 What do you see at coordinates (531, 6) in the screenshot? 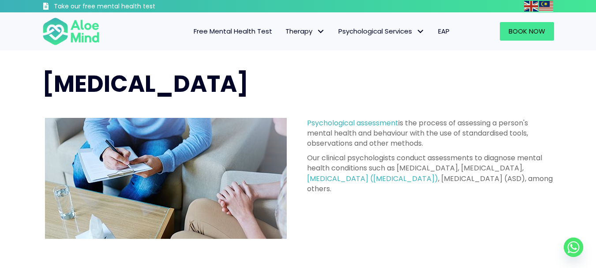
I see `a: English` at bounding box center [531, 6].